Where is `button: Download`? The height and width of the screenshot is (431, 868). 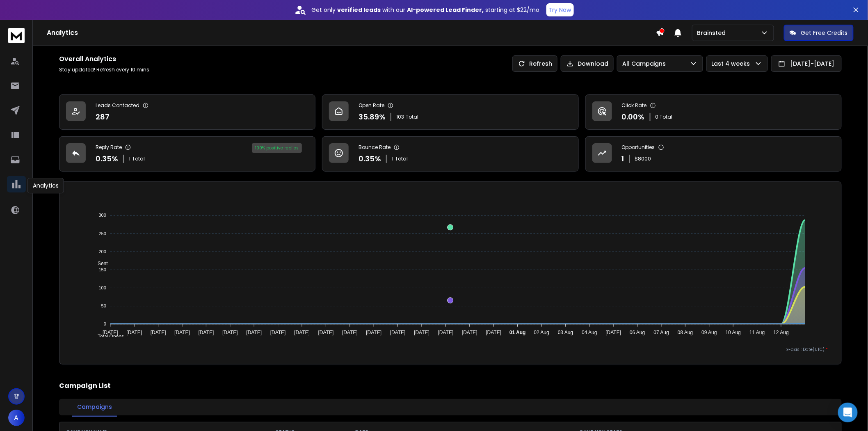 button: Download is located at coordinates (587, 64).